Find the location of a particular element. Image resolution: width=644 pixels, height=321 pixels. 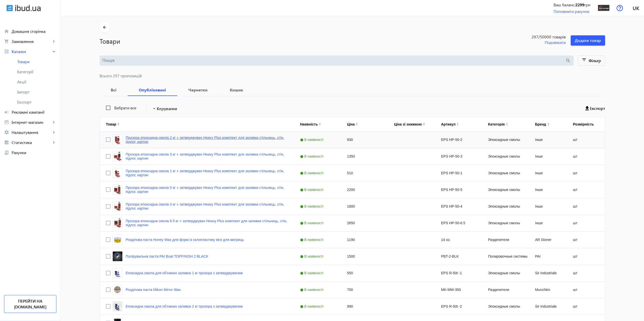

span: uk is located at coordinates (636, 8).